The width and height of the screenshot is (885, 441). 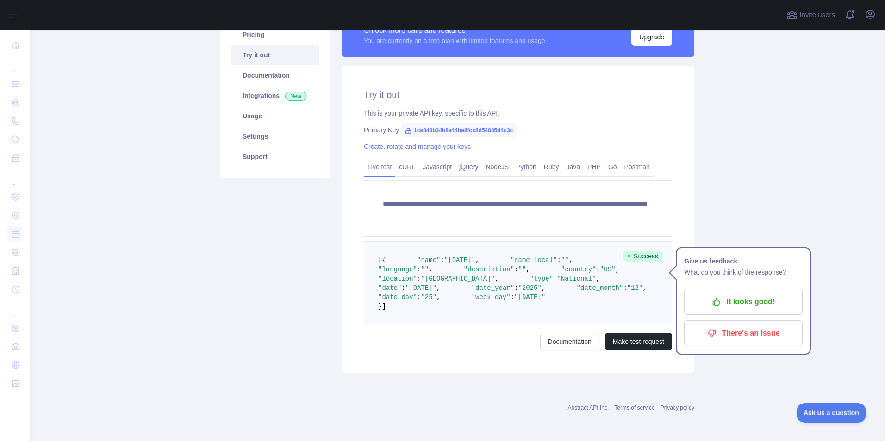 I want to click on span: "type", so click(x=541, y=279).